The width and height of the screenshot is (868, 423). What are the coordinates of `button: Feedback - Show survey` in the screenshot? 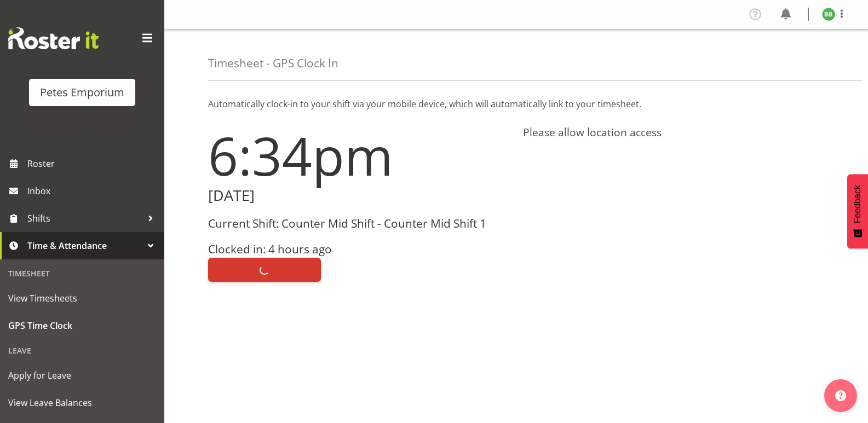 It's located at (858, 211).